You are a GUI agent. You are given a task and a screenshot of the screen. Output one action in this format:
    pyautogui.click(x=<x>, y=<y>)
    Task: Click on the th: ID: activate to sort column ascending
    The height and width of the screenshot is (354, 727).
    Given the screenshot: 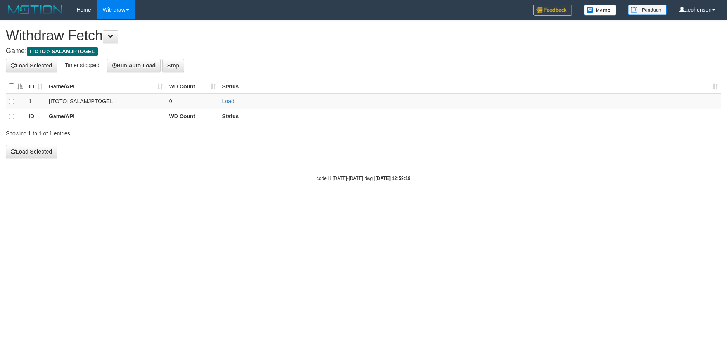 What is the action you would take?
    pyautogui.click(x=36, y=86)
    